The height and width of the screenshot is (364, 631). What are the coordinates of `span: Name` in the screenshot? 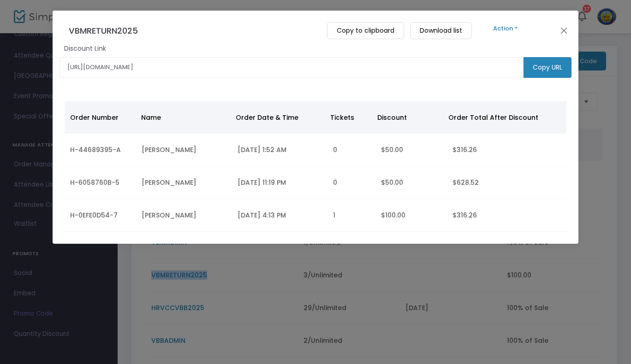 It's located at (151, 118).